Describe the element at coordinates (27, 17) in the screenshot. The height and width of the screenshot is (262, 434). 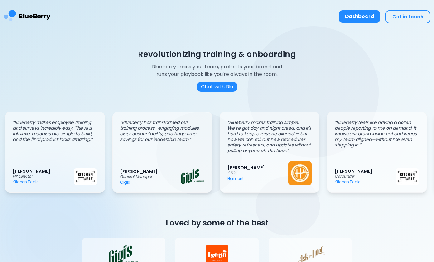
I see `img: BlueBerry Logo` at that location.